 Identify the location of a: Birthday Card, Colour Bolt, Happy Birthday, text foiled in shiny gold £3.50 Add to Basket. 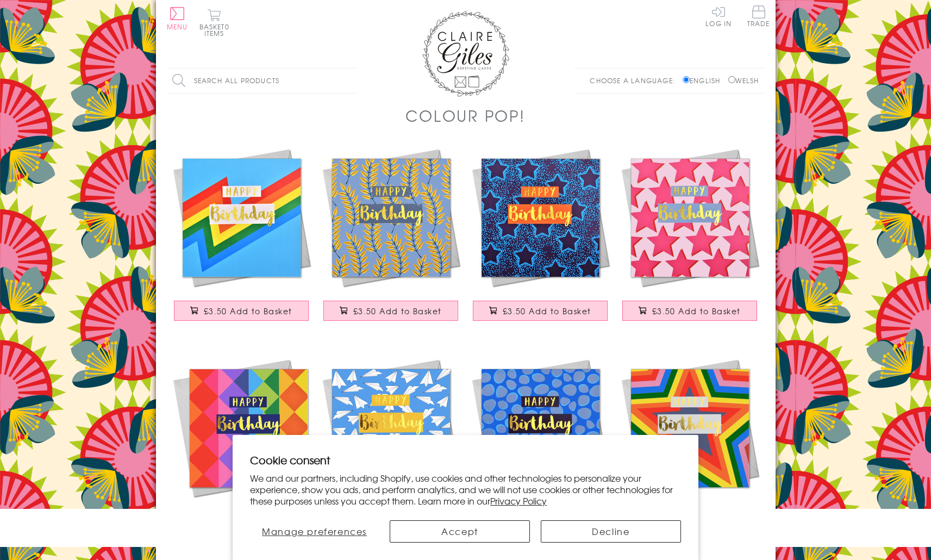
(241, 237).